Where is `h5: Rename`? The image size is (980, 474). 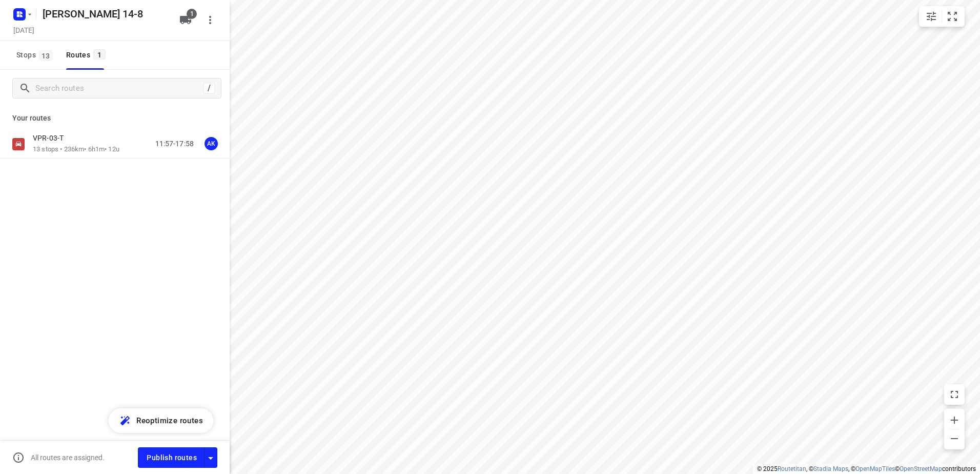
h5: Rename is located at coordinates (104, 14).